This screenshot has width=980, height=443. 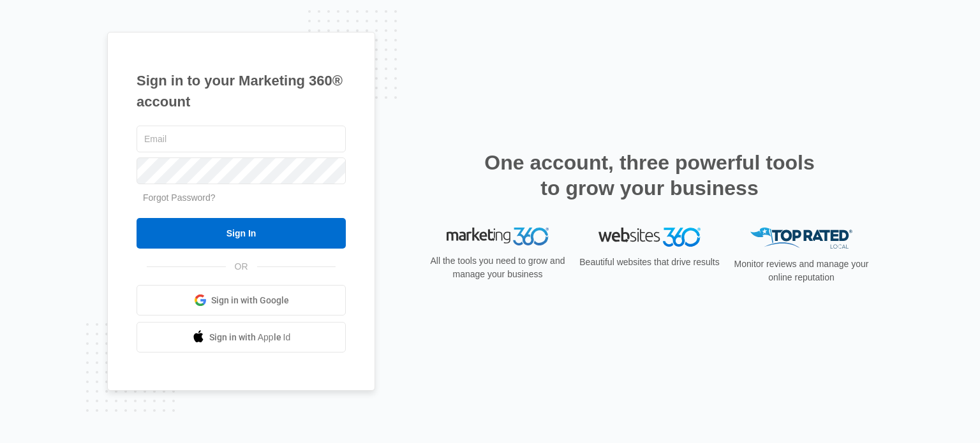 I want to click on img: Top Rated Local, so click(x=801, y=238).